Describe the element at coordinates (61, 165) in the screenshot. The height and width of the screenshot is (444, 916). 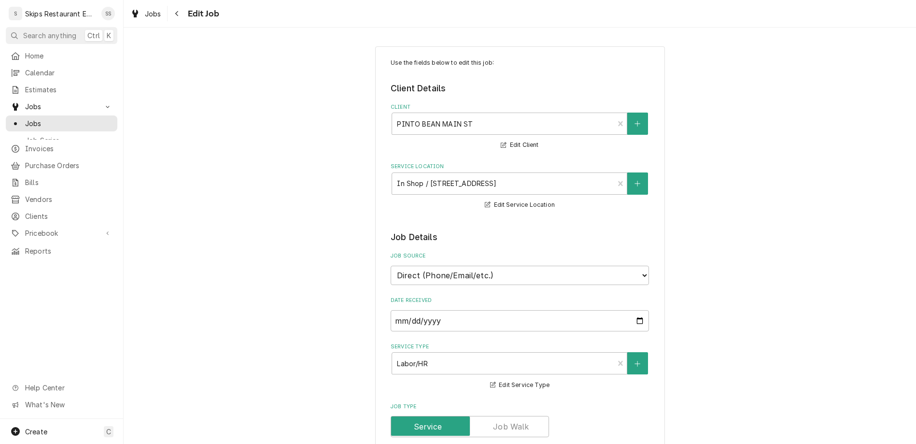
I see `a: Purchase Orders` at that location.